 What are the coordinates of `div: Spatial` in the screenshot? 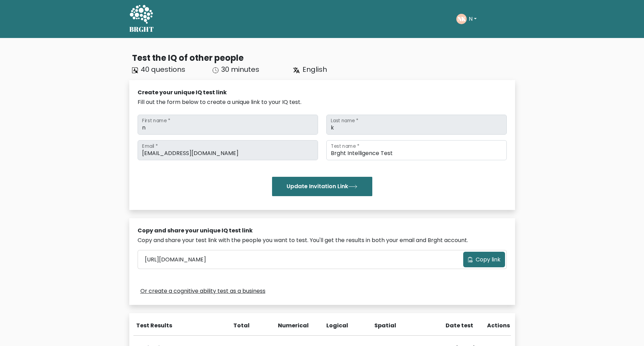 It's located at (384, 326).